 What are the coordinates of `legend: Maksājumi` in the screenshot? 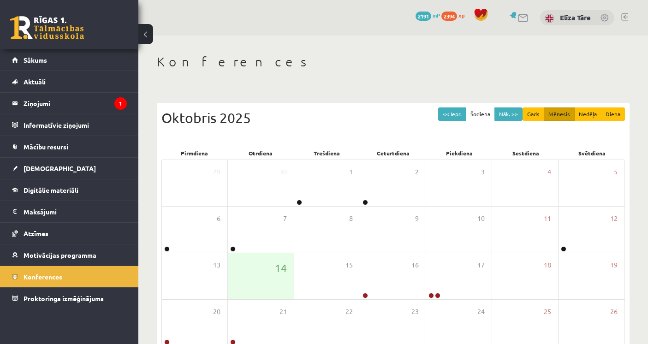 It's located at (75, 212).